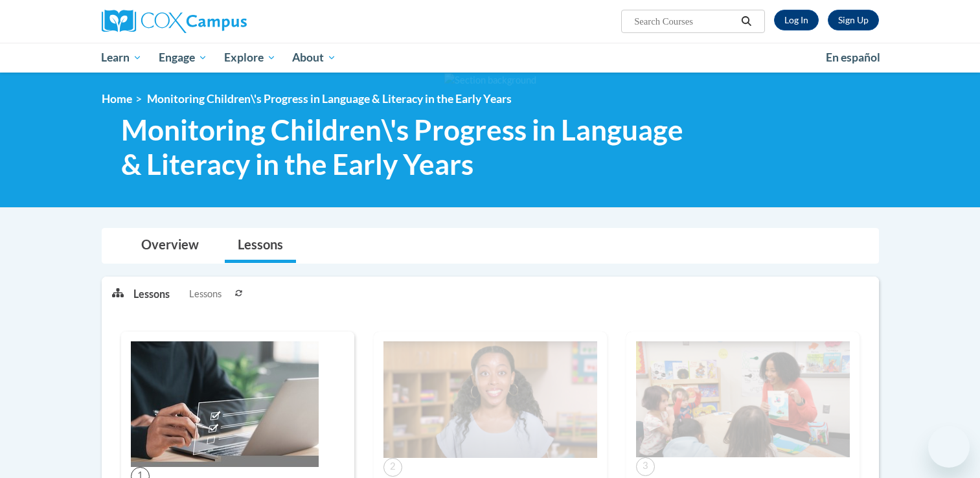 This screenshot has width=980, height=478. I want to click on button: Search, so click(746, 21).